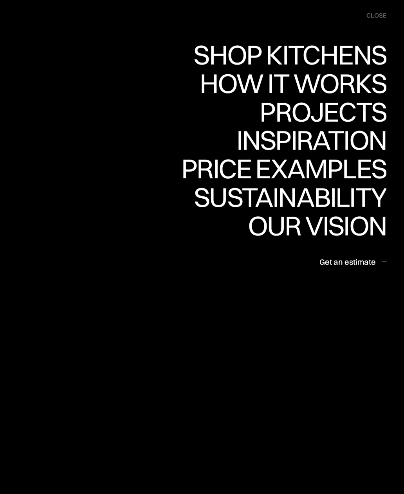 Image resolution: width=404 pixels, height=494 pixels. Describe the element at coordinates (323, 112) in the screenshot. I see `a: ProjectsProjects` at that location.